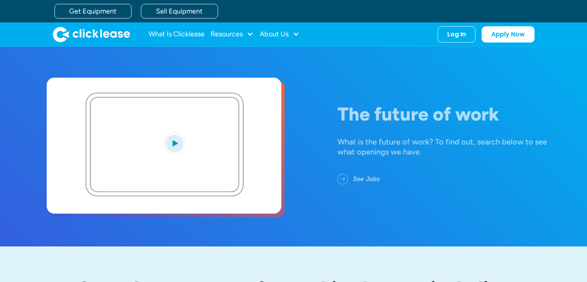 The height and width of the screenshot is (282, 587). Describe the element at coordinates (365, 179) in the screenshot. I see `a: See Jobs` at that location.